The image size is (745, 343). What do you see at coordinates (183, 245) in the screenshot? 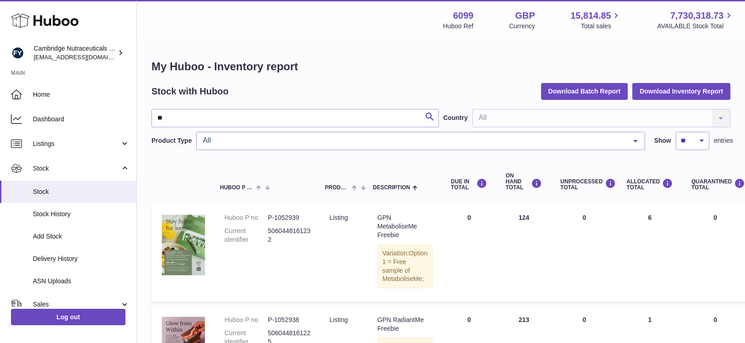
I see `img: product image` at bounding box center [183, 245].